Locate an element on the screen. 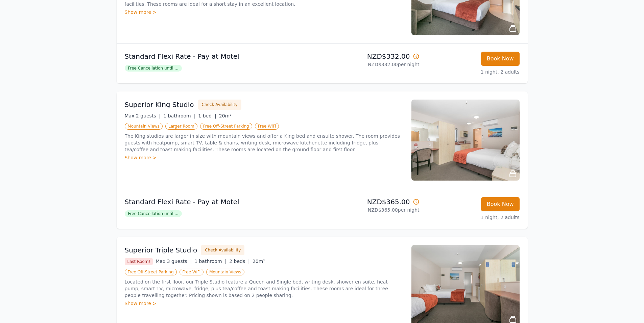 The width and height of the screenshot is (644, 323). p: Located on the first floor, our Triple Studio feature a Queen and Single bed, writing desk, showe... is located at coordinates (264, 288).